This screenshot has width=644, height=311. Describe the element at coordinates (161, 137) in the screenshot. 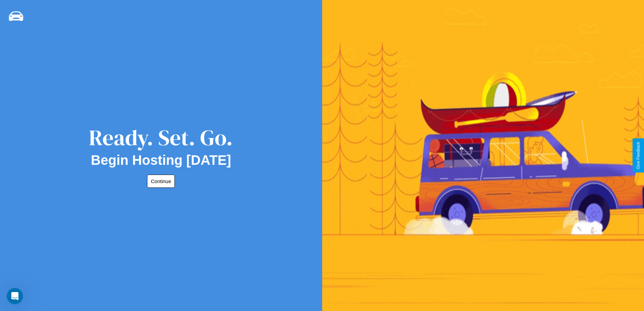

I see `div: Ready. Set. Go.` at that location.